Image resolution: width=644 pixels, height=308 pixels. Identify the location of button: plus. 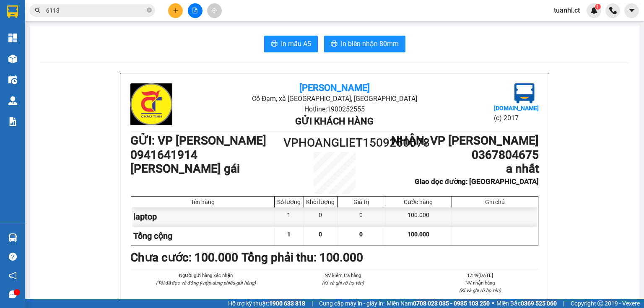
(175, 11).